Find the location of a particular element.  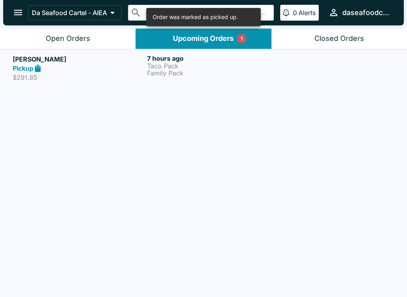

div: Open Orders is located at coordinates (68, 39).